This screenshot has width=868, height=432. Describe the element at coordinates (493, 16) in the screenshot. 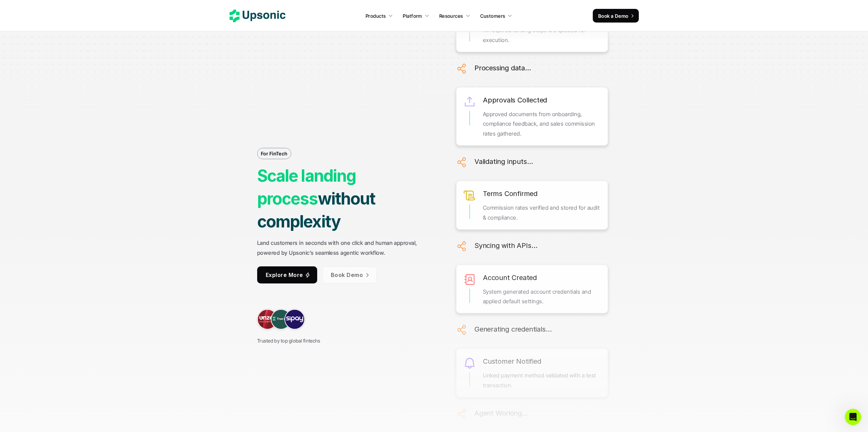

I see `p: Customers` at that location.